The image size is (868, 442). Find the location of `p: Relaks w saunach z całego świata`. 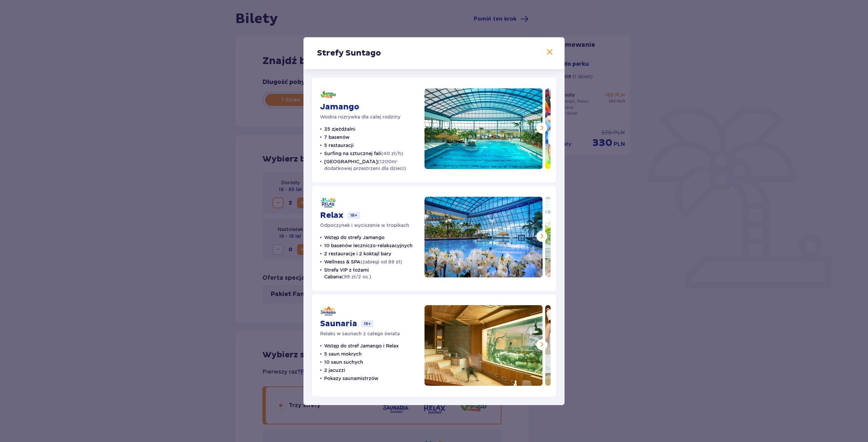

p: Relaks w saunach z całego świata is located at coordinates (360, 333).